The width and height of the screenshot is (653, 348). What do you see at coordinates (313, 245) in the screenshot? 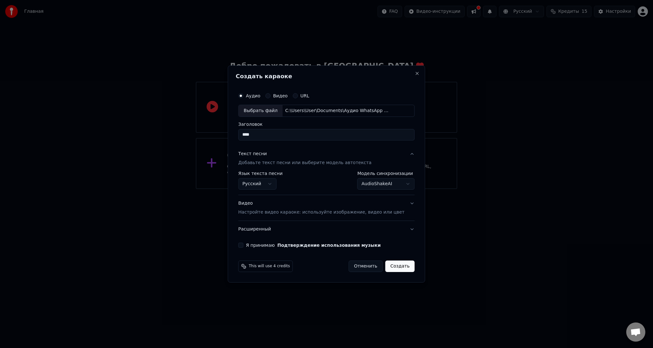
I see `label: Я принимаю` at bounding box center [313, 245].